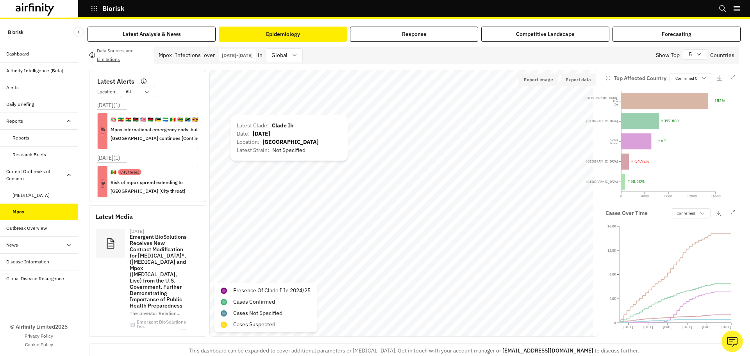 The image size is (750, 356). I want to click on tspan: 16000, so click(715, 196).